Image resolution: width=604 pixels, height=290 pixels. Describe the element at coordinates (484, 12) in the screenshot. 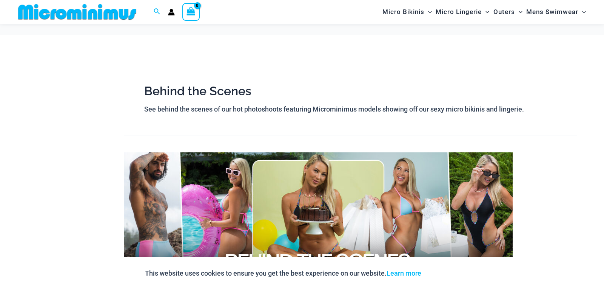

I see `nav: Site Navigation` at that location.